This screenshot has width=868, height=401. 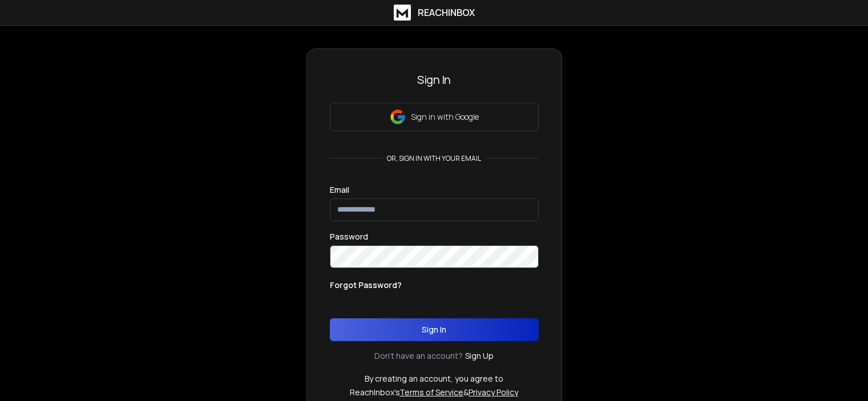 I want to click on p: ReachInbox's &, so click(x=434, y=393).